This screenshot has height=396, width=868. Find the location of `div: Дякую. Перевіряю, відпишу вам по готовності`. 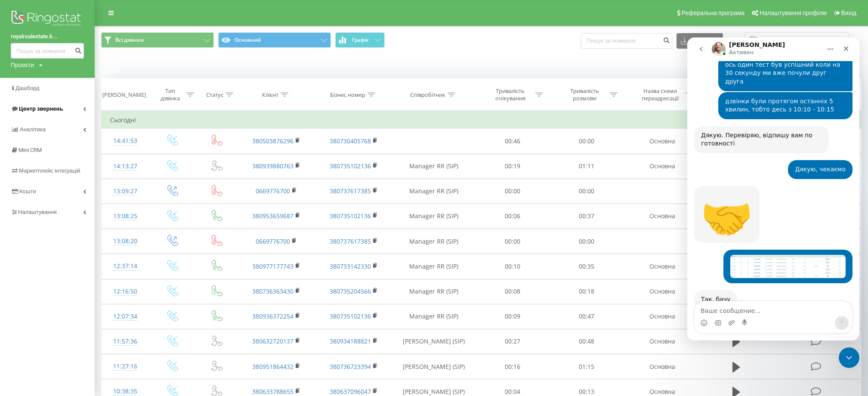

div: Дякую. Перевіряю, відпишу вам по готовності is located at coordinates (74, 102).